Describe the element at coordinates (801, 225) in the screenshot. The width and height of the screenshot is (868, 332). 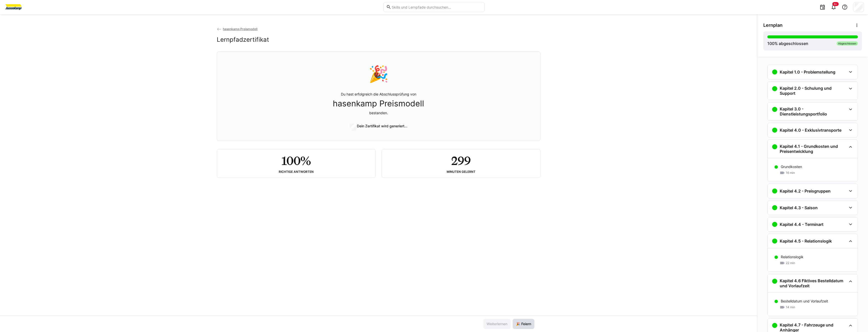
I see `h3: Kapitel 4.4 - Terminart` at that location.